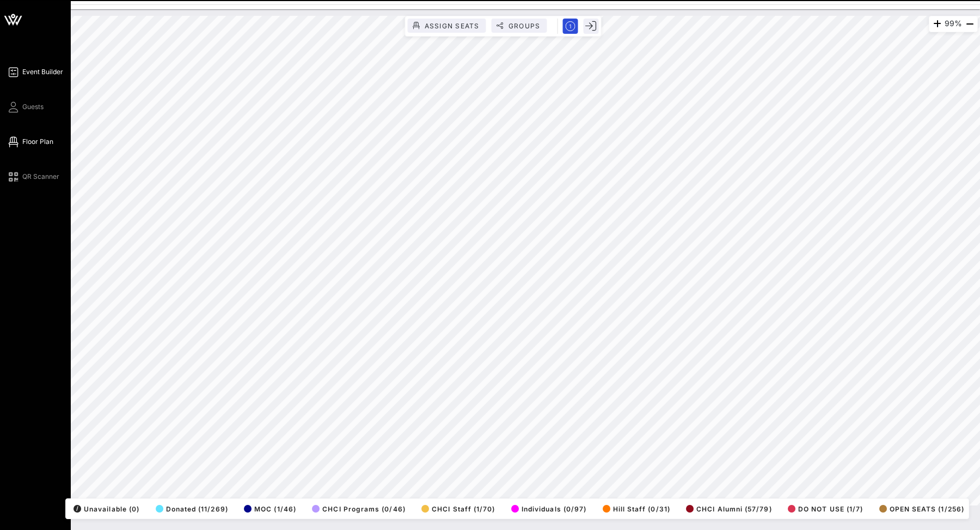  I want to click on span: Guests, so click(33, 107).